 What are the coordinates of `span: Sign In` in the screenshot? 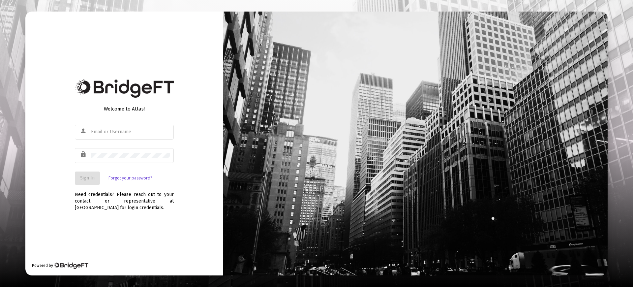 It's located at (87, 178).